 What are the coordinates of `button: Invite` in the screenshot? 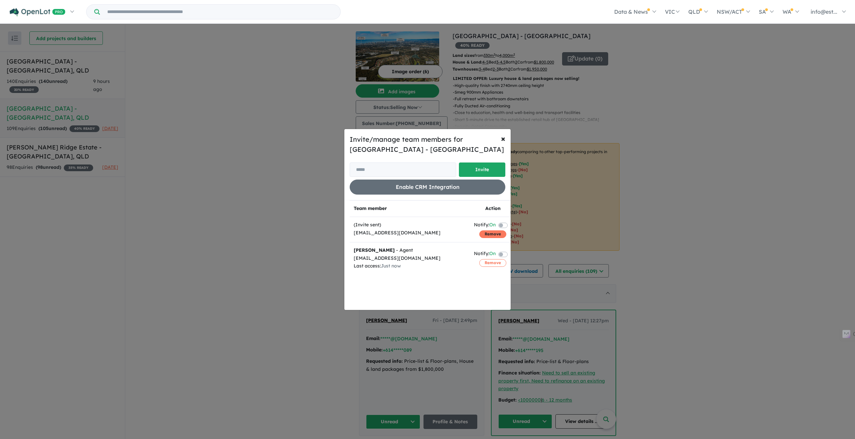 It's located at (482, 169).